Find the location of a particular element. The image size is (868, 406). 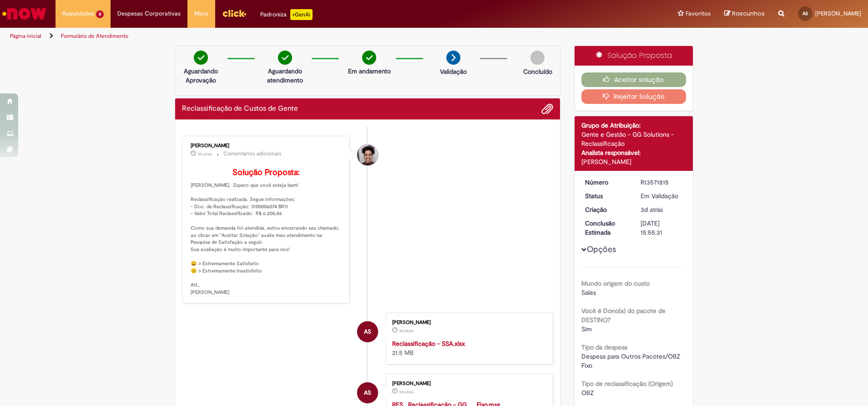

div: R13571815 is located at coordinates (662, 182).